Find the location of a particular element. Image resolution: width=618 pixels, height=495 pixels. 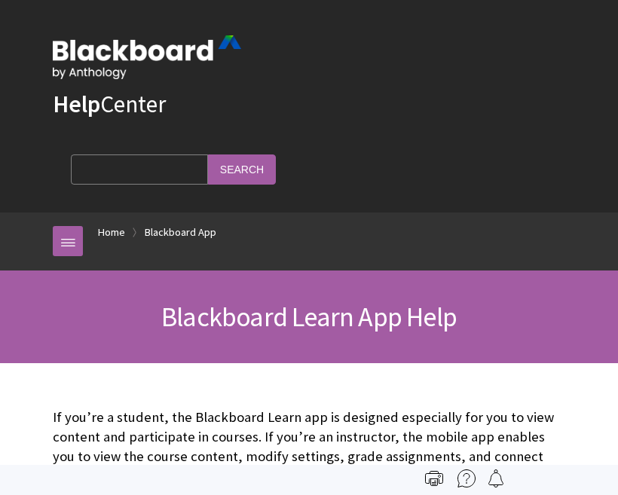

input: Search is located at coordinates (242, 169).